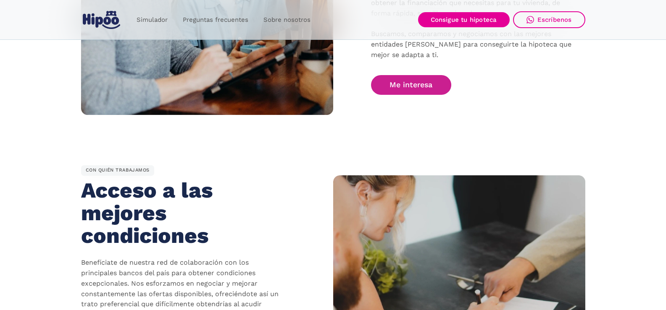  I want to click on font: Acceso a las mejores condiciones, so click(147, 213).